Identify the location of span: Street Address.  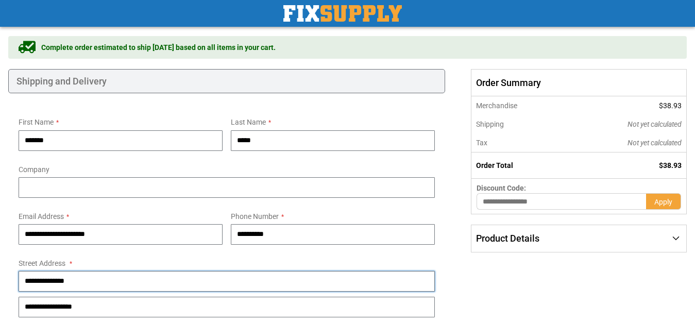
(42, 263).